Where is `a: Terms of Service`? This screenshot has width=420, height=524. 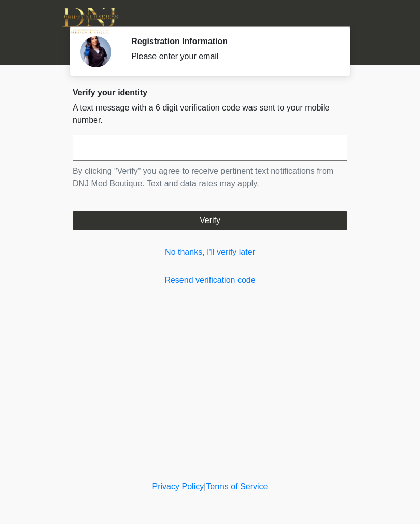 a: Terms of Service is located at coordinates (237, 486).